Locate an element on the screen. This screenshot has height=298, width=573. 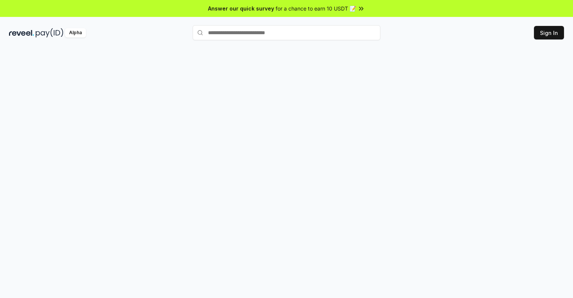
span: for a chance to earn 10 USDT 📝 is located at coordinates (316, 8).